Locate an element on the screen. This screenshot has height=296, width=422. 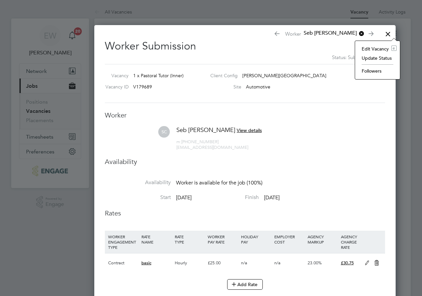
div: Contract is located at coordinates (123, 263).